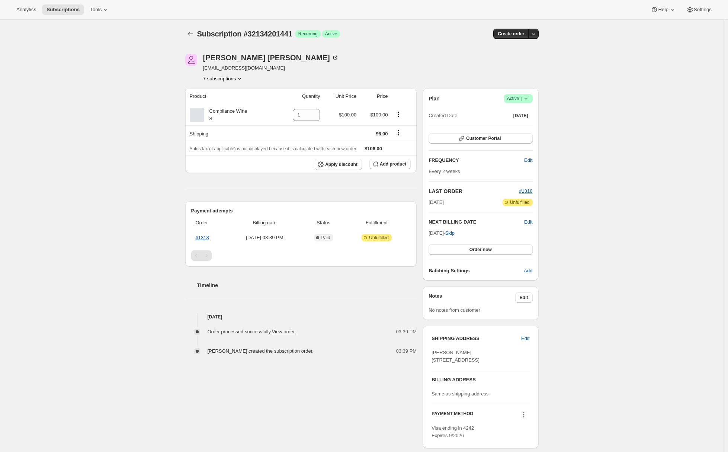 This screenshot has height=452, width=728. What do you see at coordinates (480, 249) in the screenshot?
I see `span: Order now` at bounding box center [480, 249].